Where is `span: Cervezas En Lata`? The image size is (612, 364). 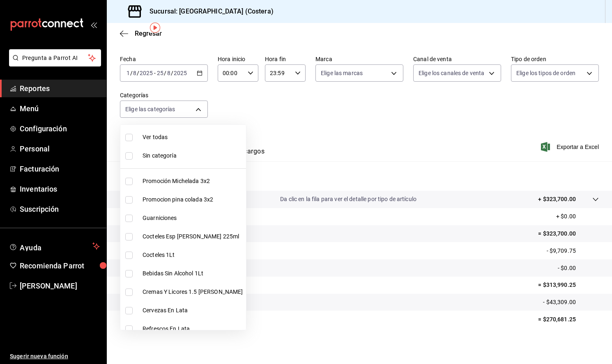
span: Cervezas En Lata is located at coordinates (193, 311).